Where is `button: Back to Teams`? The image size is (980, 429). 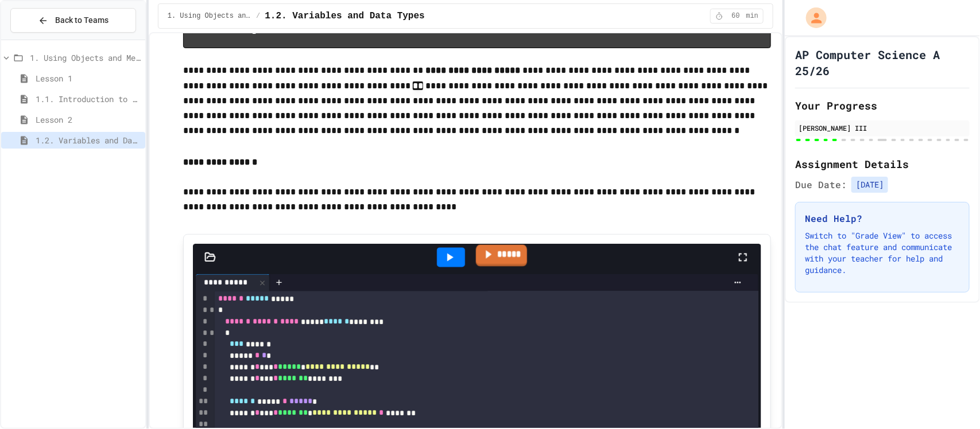 button: Back to Teams is located at coordinates (73, 20).